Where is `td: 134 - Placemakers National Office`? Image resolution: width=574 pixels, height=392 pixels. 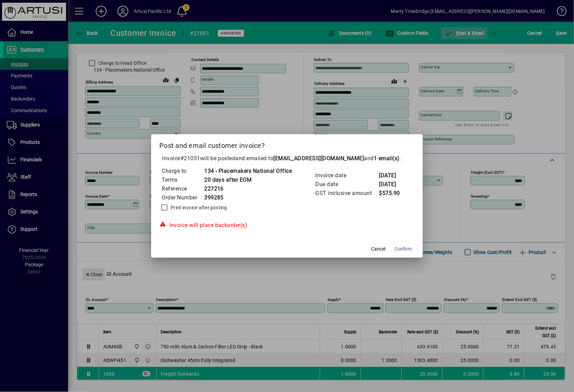
td: 134 - Placemakers National Office is located at coordinates (248, 171).